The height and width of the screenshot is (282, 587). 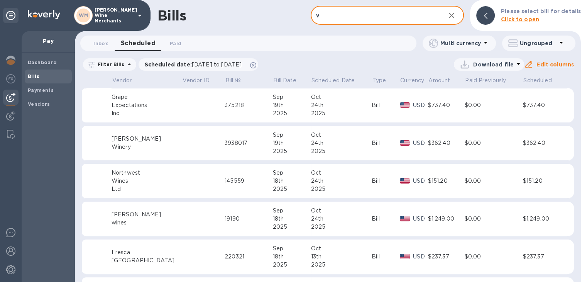 I want to click on div: 13th, so click(x=342, y=256).